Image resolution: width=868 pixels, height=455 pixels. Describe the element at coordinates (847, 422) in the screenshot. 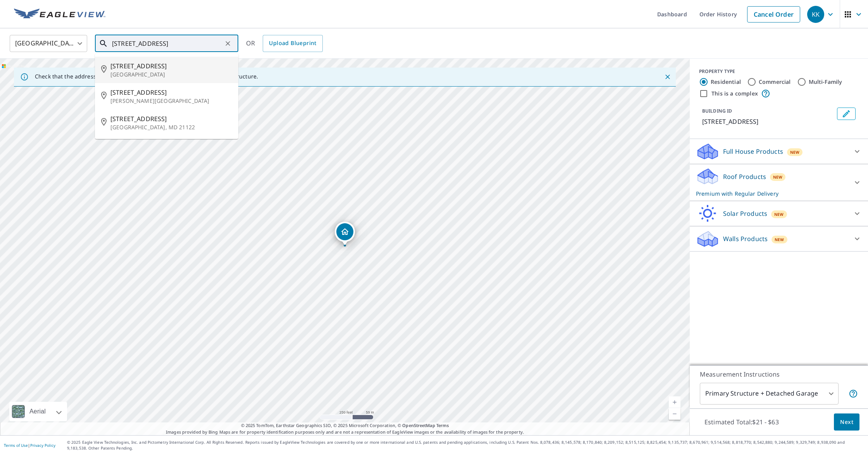

I see `button: Next` at that location.